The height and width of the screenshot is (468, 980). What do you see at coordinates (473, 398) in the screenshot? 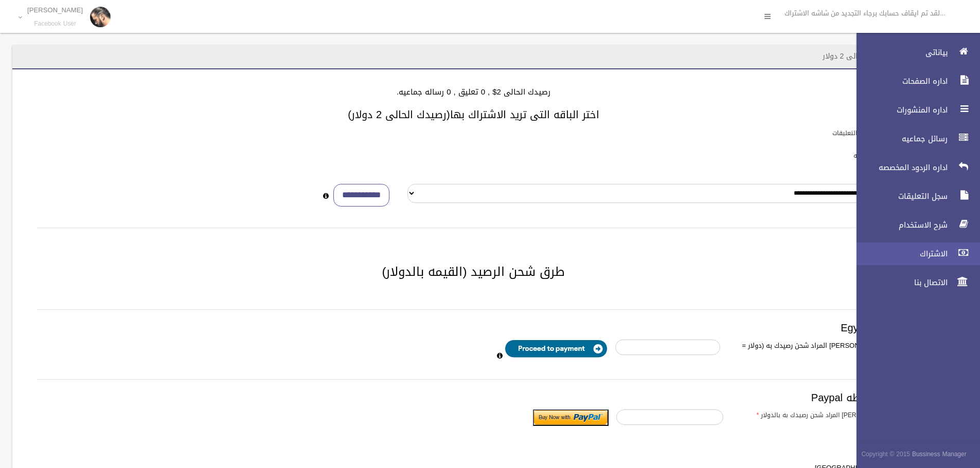
I see `h3: الدفع بواسطه Paypal` at bounding box center [473, 398].